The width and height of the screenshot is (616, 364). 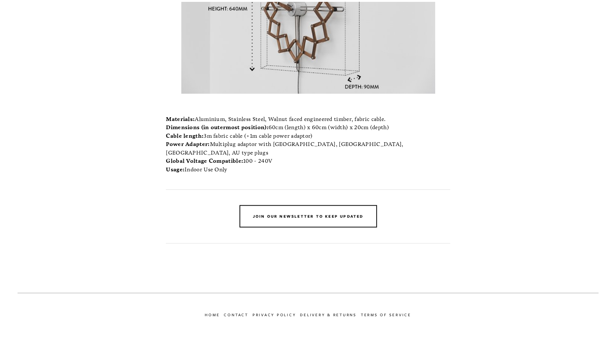 What do you see at coordinates (180, 119) in the screenshot?
I see `strong: Materials:` at bounding box center [180, 119].